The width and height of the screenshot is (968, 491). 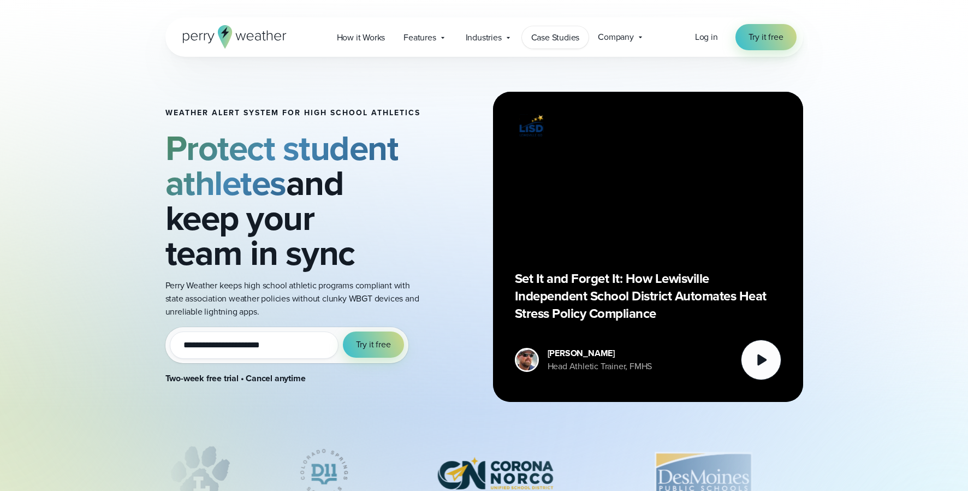 What do you see at coordinates (600, 366) in the screenshot?
I see `div: Head Athletic Trainer, FMHS` at bounding box center [600, 366].